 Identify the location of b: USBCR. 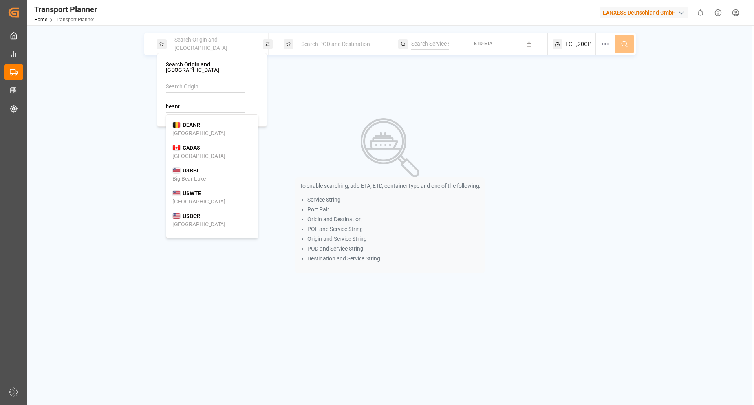
(191, 216).